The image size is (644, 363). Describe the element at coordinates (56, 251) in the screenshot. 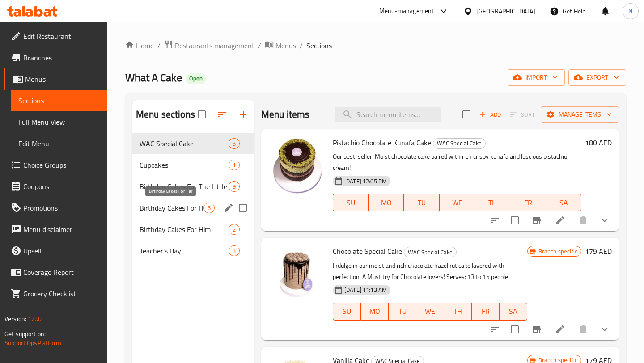

I see `a: Upsell` at that location.